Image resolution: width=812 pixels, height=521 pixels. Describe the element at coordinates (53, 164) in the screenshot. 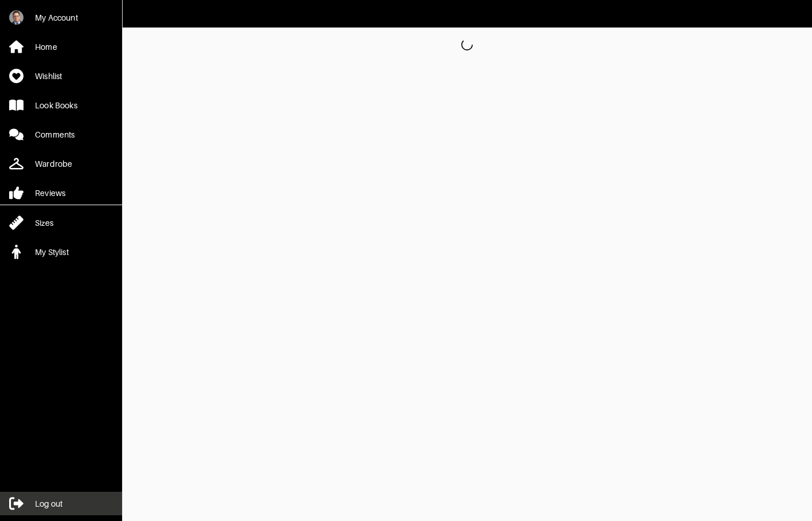

I see `div: Wardrobe` at that location.